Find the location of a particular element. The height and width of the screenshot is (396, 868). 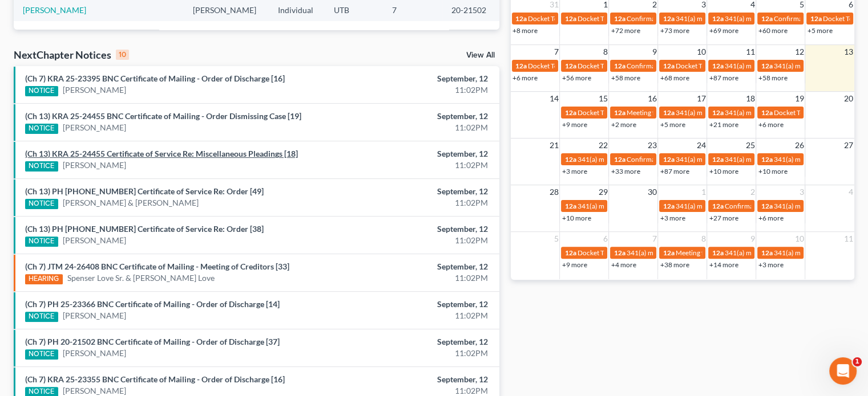

div: HEARING is located at coordinates (44, 279).